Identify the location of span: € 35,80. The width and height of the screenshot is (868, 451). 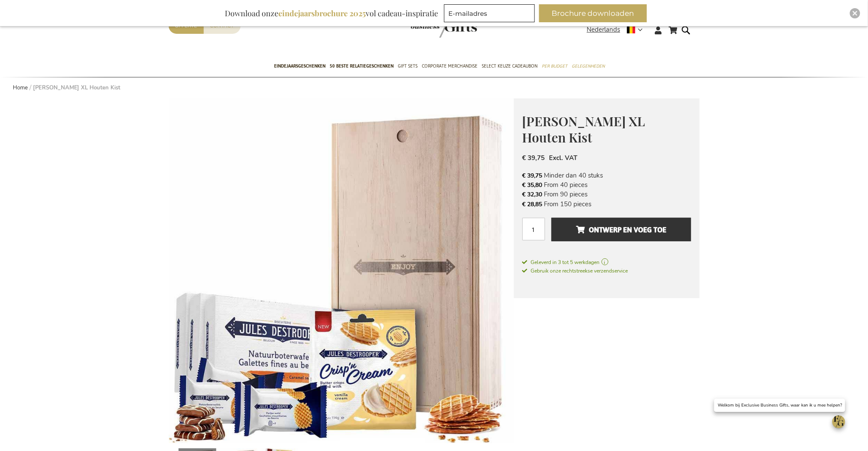
(532, 185).